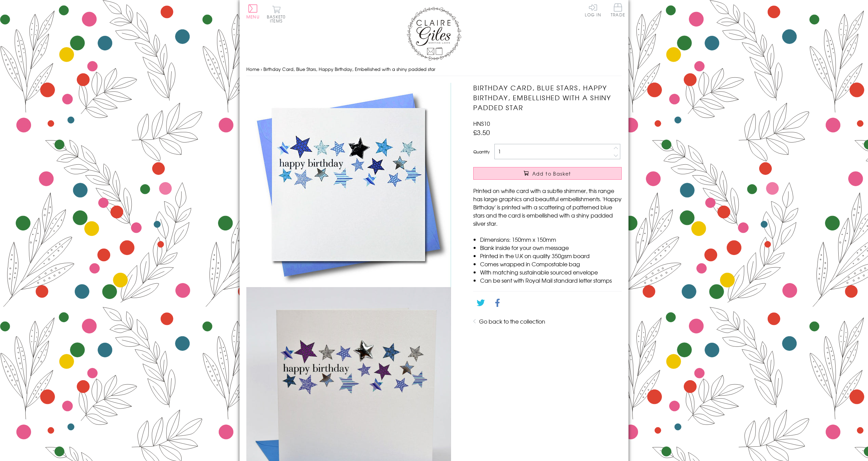 The image size is (868, 461). Describe the element at coordinates (253, 69) in the screenshot. I see `a: Home` at that location.